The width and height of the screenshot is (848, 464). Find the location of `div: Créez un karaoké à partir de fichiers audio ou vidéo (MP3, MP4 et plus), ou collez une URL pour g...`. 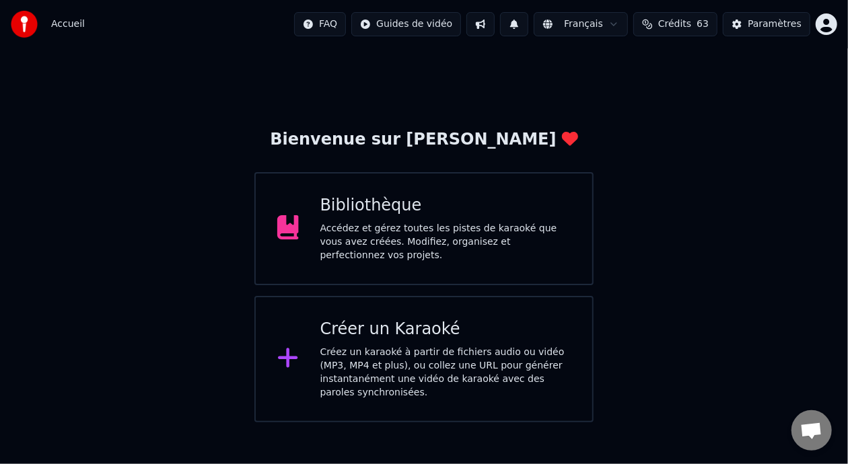

div: Créez un karaoké à partir de fichiers audio ou vidéo (MP3, MP4 et plus), ou collez une URL pour g... is located at coordinates (445, 373).